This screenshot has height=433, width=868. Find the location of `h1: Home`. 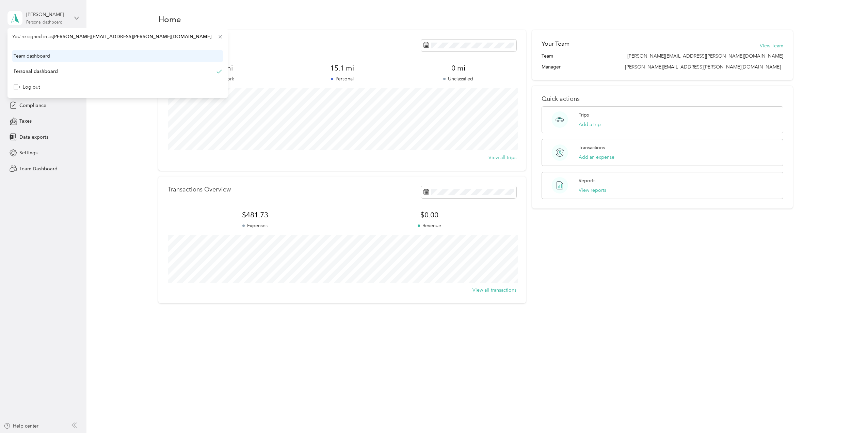

h1: Home is located at coordinates (170, 19).